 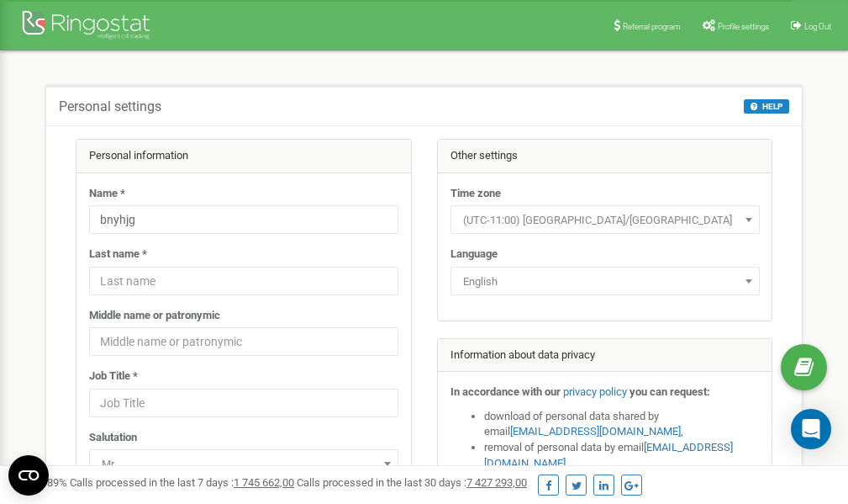 What do you see at coordinates (155, 315) in the screenshot?
I see `label: Middle name or patronymic` at bounding box center [155, 315].